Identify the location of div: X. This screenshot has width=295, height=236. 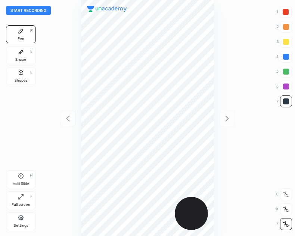
(284, 210).